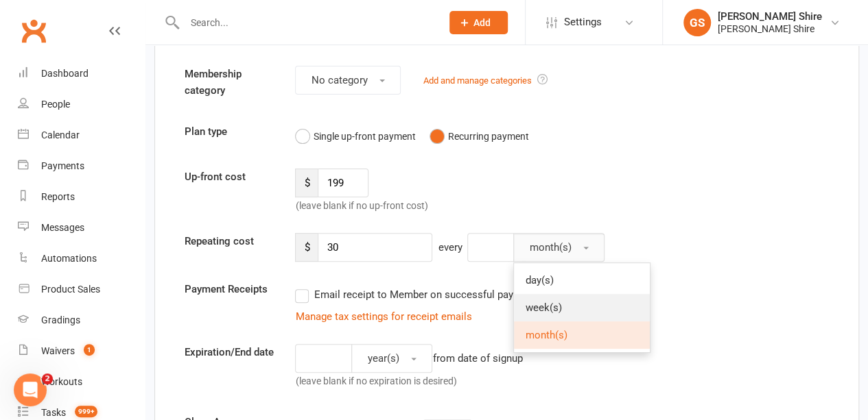 This screenshot has width=868, height=420. I want to click on a: Dashboard, so click(81, 73).